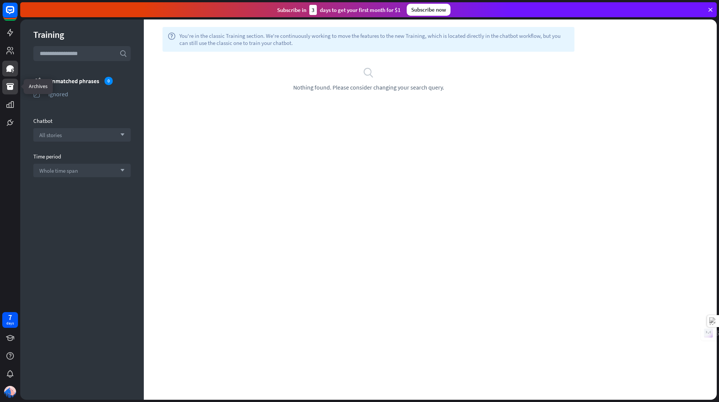  I want to click on span: Whole time span, so click(58, 170).